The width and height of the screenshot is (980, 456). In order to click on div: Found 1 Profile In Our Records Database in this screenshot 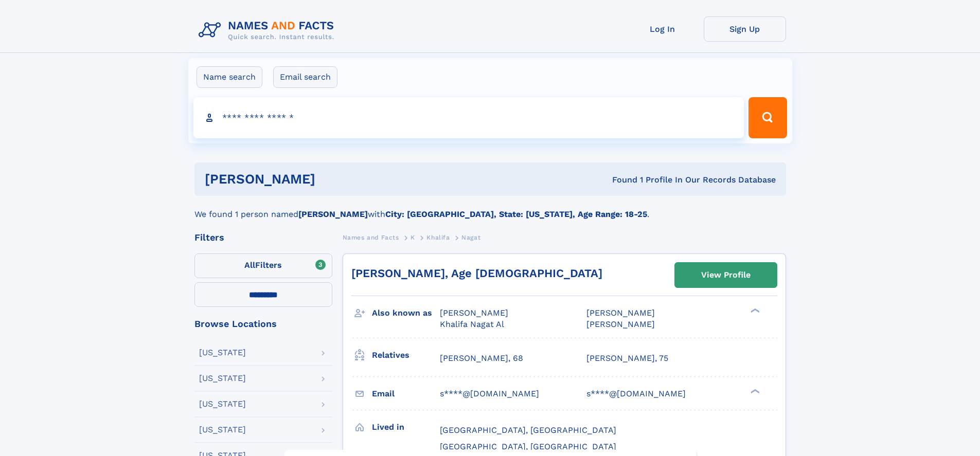, I will do `click(619, 180)`.